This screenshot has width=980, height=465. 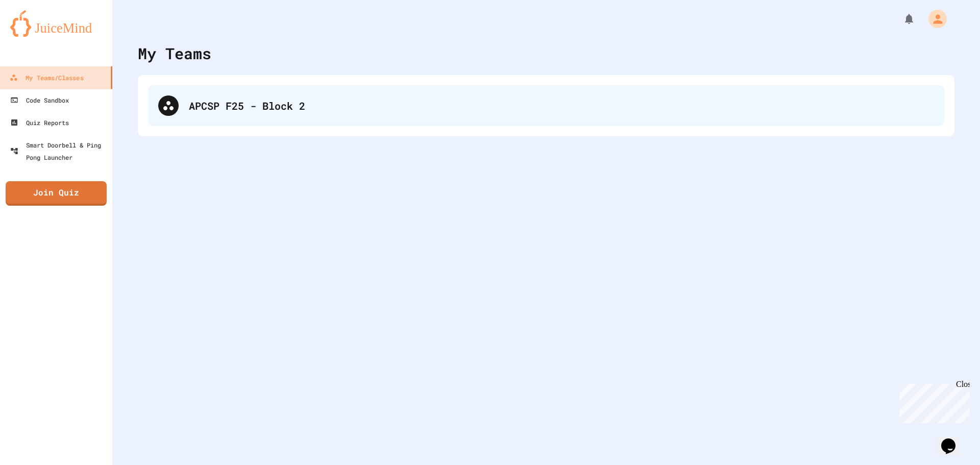 What do you see at coordinates (38, 34) in the screenshot?
I see `div: Chat with us now!Close` at bounding box center [38, 34].